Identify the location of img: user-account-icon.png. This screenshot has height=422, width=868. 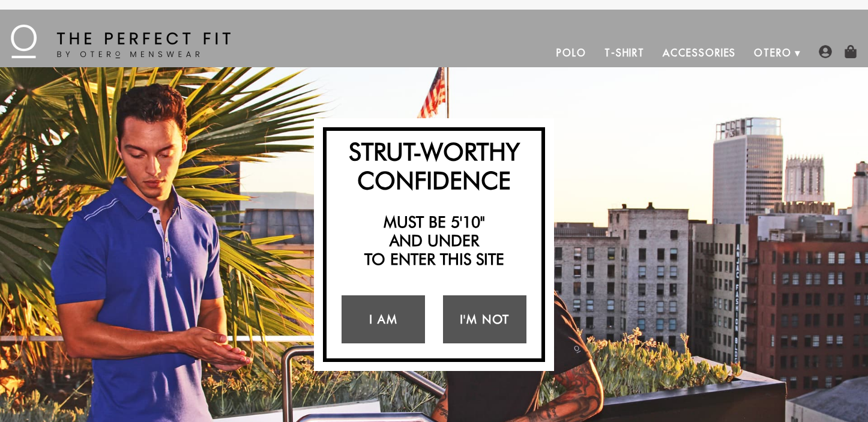
(826, 52).